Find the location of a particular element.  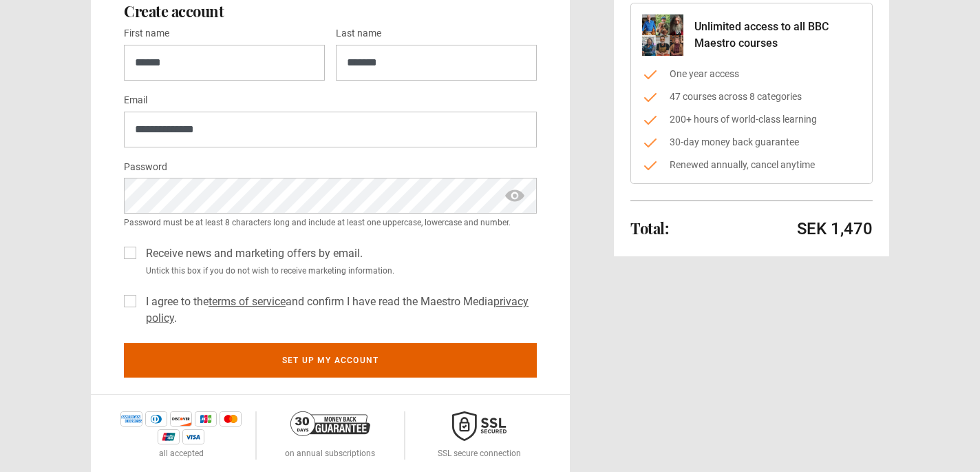

img: 30-day-money-back-guarantee-c866a5dd536ff72a469b.png is located at coordinates (331, 424).